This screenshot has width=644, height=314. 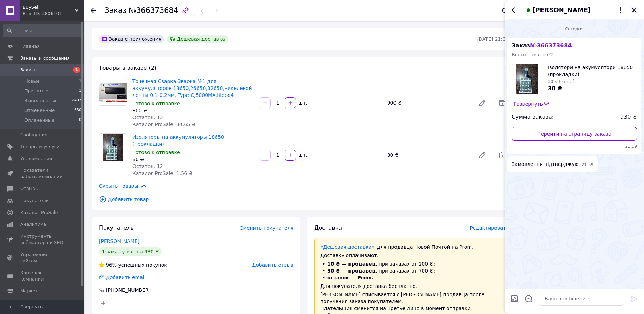 I want to click on span: Инструменты вебмастера и SEO, so click(x=42, y=240).